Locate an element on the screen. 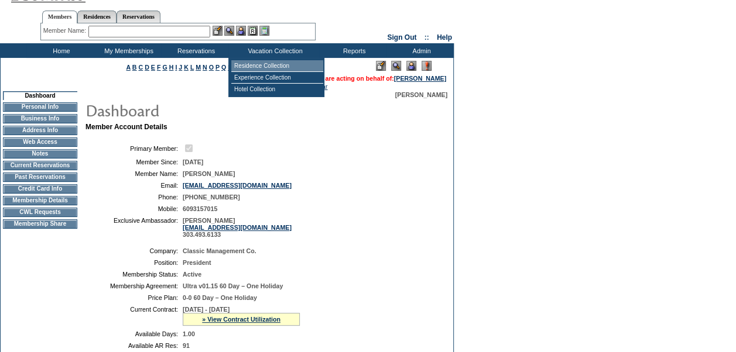 The image size is (736, 352). td: Home is located at coordinates (60, 50).